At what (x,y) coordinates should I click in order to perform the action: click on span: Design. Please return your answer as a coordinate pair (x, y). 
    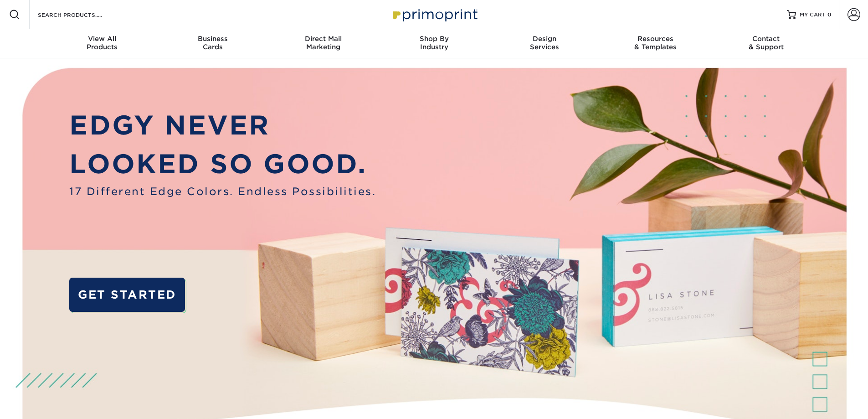
    Looking at the image, I should click on (544, 39).